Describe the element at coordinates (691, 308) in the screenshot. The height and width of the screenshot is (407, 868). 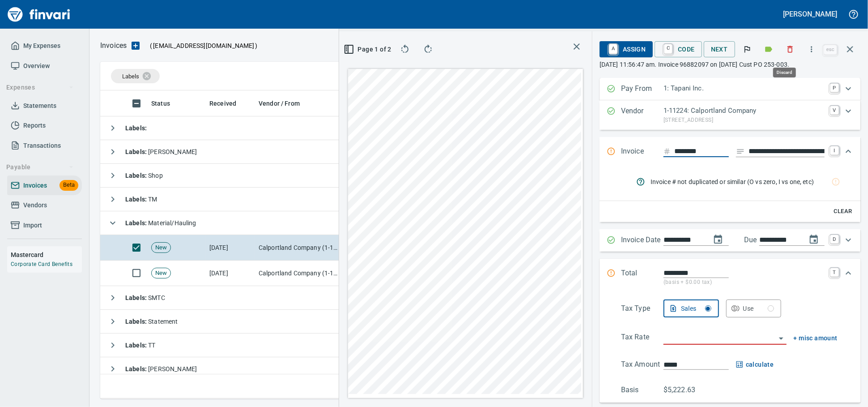
I see `button: Sales` at that location.